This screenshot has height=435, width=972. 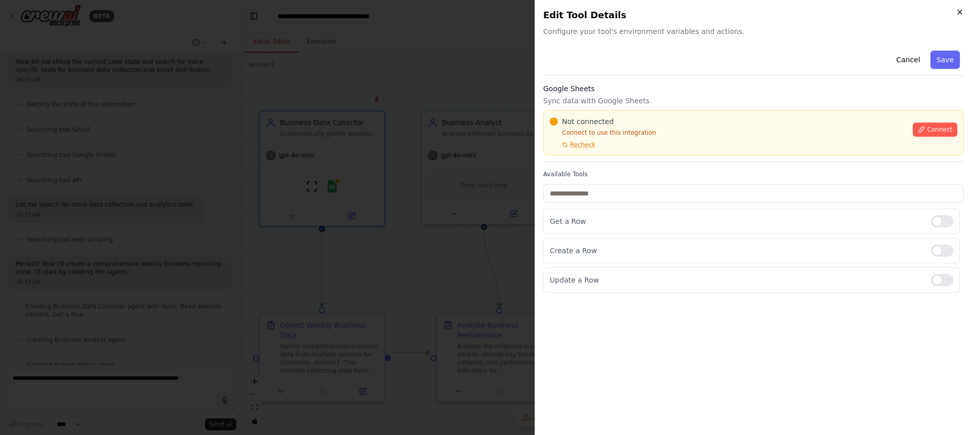 What do you see at coordinates (935, 130) in the screenshot?
I see `button: Connect` at bounding box center [935, 130].